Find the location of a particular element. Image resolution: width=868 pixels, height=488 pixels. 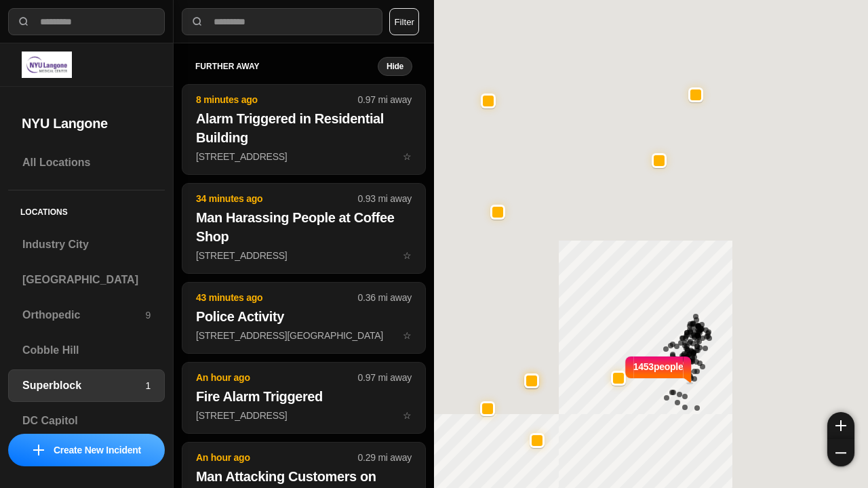

p: Create New Incident is located at coordinates (97, 449).